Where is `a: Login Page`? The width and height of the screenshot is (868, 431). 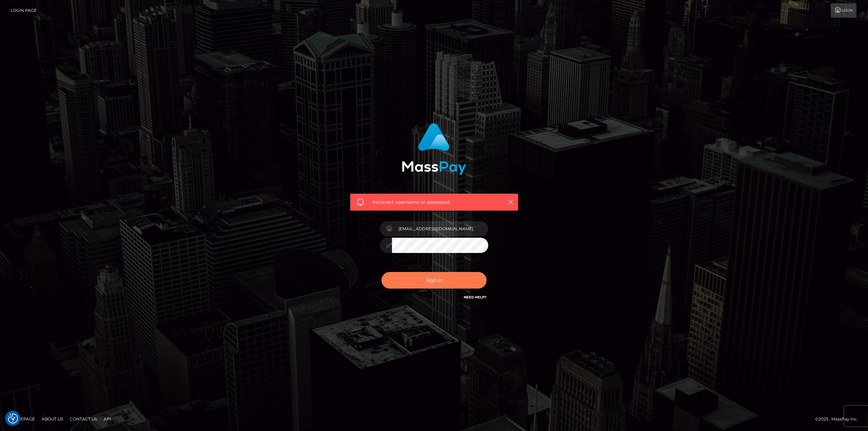
a: Login Page is located at coordinates (24, 11).